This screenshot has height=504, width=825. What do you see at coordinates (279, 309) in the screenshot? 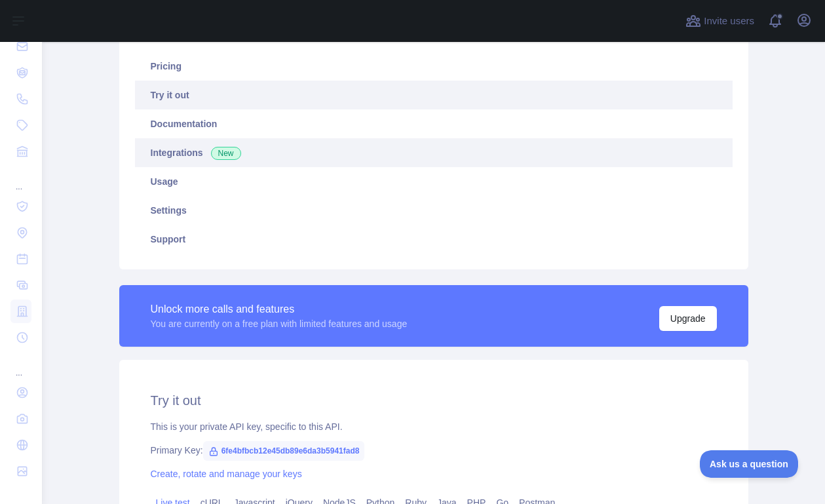
I see `div: Unlock more calls and features` at bounding box center [279, 309].